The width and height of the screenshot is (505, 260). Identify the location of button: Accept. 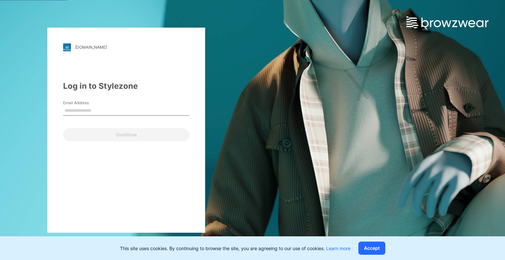
(372, 248).